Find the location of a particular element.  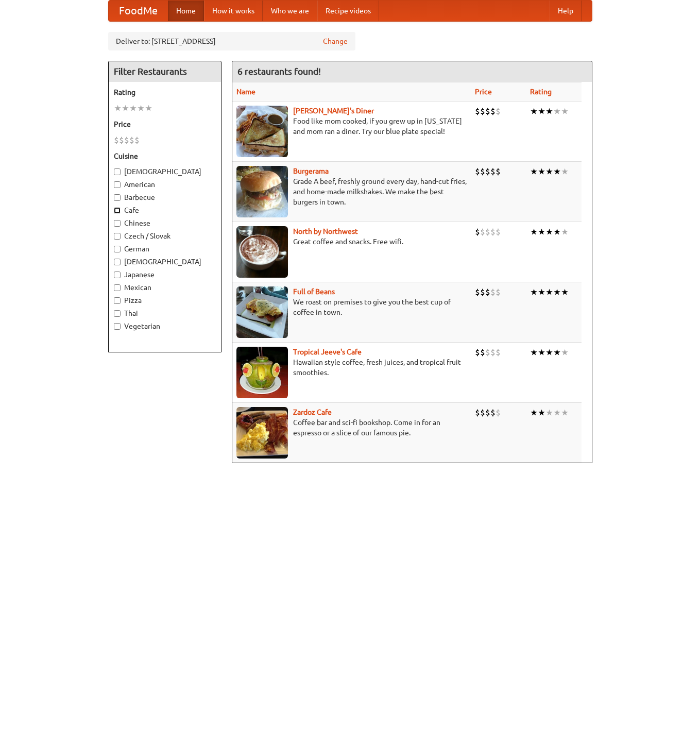

b: Full of Beans is located at coordinates (313, 291).